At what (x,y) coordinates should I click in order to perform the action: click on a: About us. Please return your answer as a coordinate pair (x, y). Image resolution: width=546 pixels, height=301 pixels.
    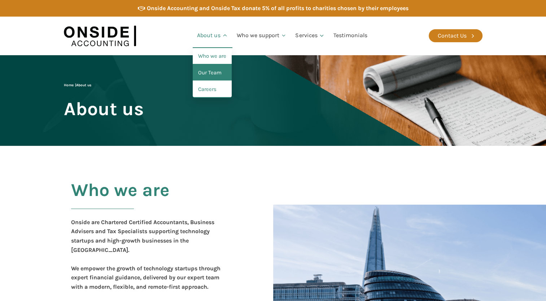
    Looking at the image, I should click on (213, 36).